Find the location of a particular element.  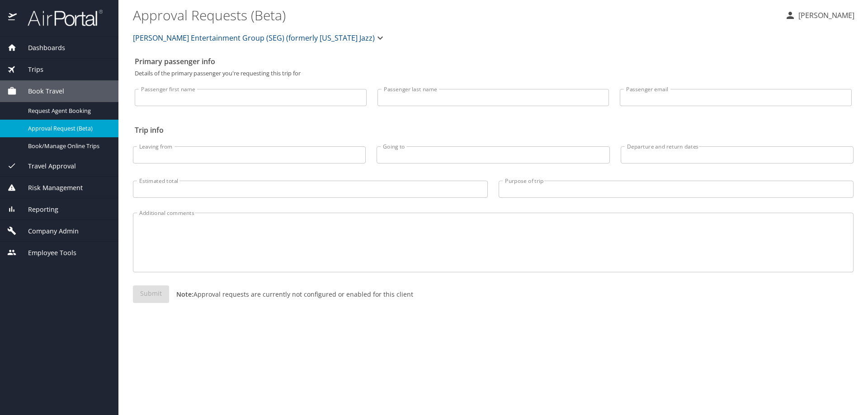

span: Book/Manage Online Trips is located at coordinates (68, 146).